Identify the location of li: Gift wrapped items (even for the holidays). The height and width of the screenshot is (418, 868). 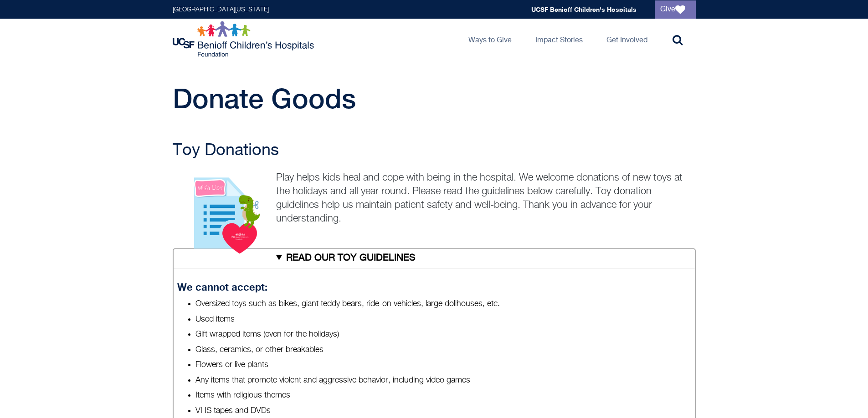
(443, 335).